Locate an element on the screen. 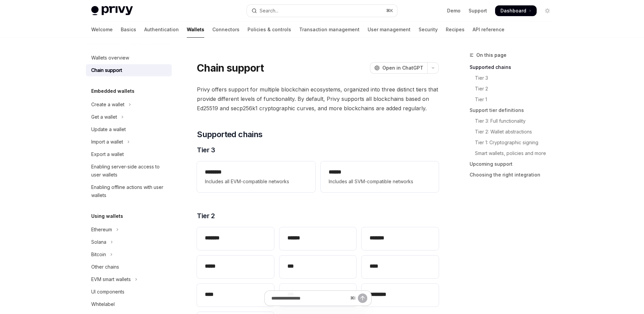  a: Wallets overview is located at coordinates (128, 58).